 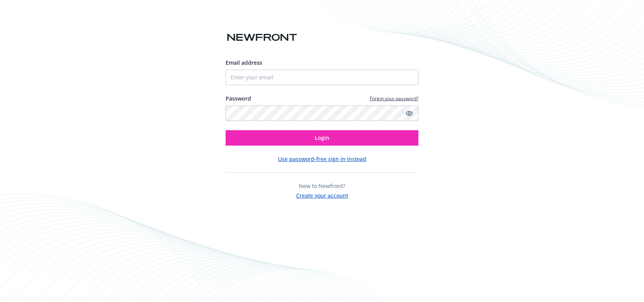 I want to click on a: Show password, so click(x=409, y=113).